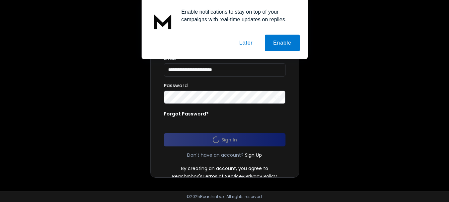 The width and height of the screenshot is (449, 202). I want to click on div: Enable notifications to stay on top of your campaigns with real-time updates on replies., so click(238, 16).